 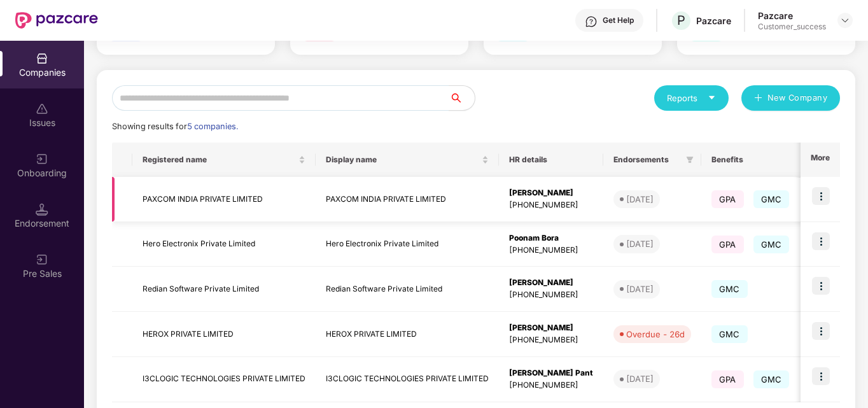 I want to click on th: More, so click(x=821, y=160).